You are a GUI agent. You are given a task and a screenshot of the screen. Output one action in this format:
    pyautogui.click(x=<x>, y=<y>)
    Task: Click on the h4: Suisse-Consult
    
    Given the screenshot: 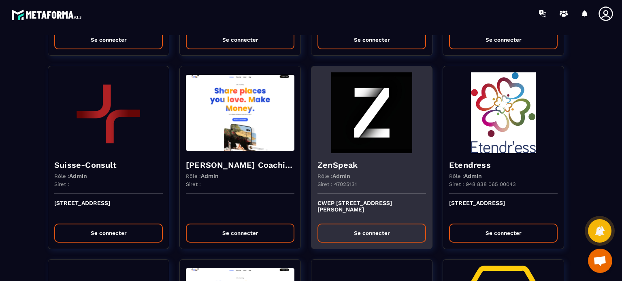 What is the action you would take?
    pyautogui.click(x=108, y=165)
    